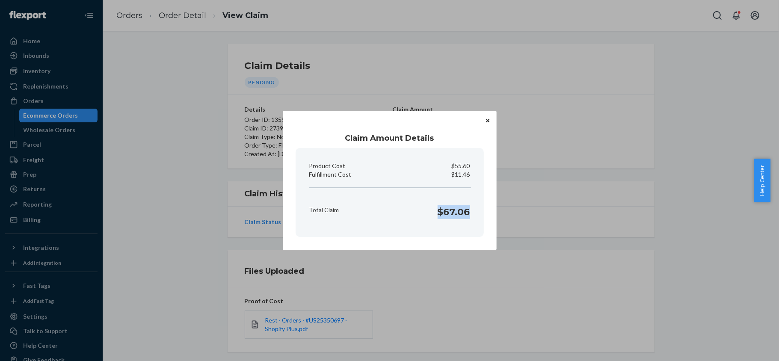  Describe the element at coordinates (454, 212) in the screenshot. I see `h1: $67.06` at that location.